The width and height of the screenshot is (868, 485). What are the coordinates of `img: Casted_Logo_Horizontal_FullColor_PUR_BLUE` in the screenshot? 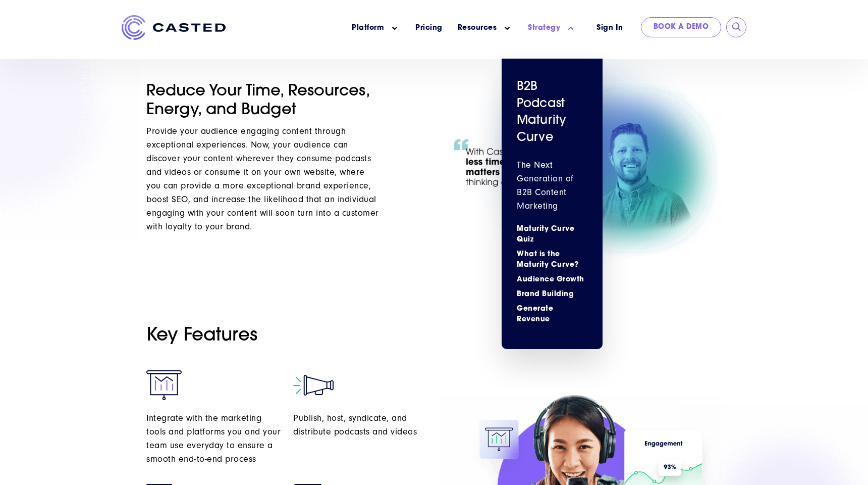 It's located at (174, 27).